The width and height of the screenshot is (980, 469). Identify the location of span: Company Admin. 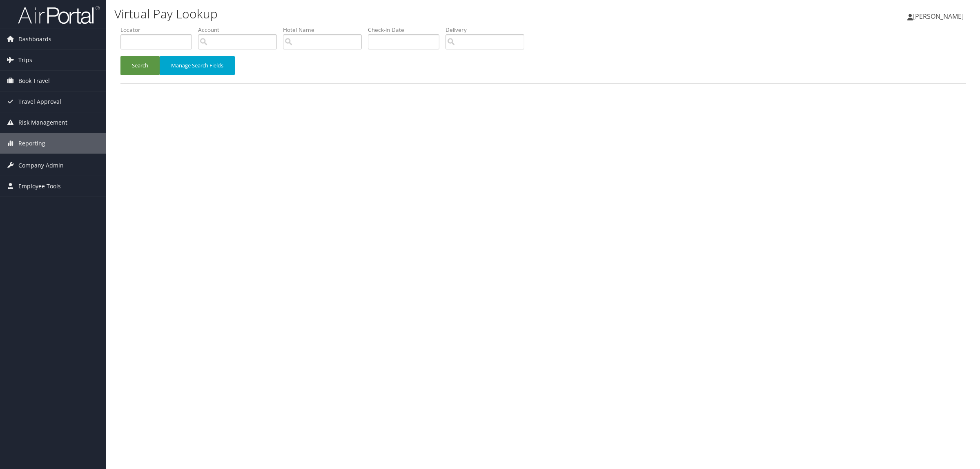
(41, 165).